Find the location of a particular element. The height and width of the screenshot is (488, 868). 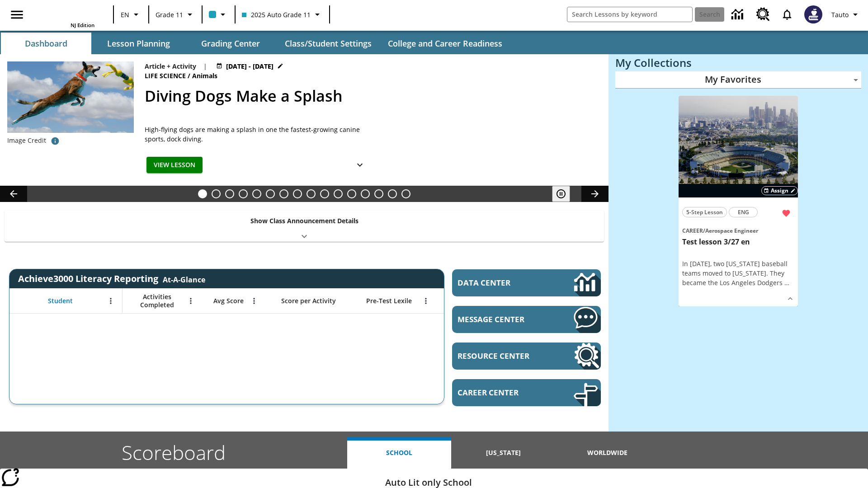

span: Data Center is located at coordinates (500, 282).